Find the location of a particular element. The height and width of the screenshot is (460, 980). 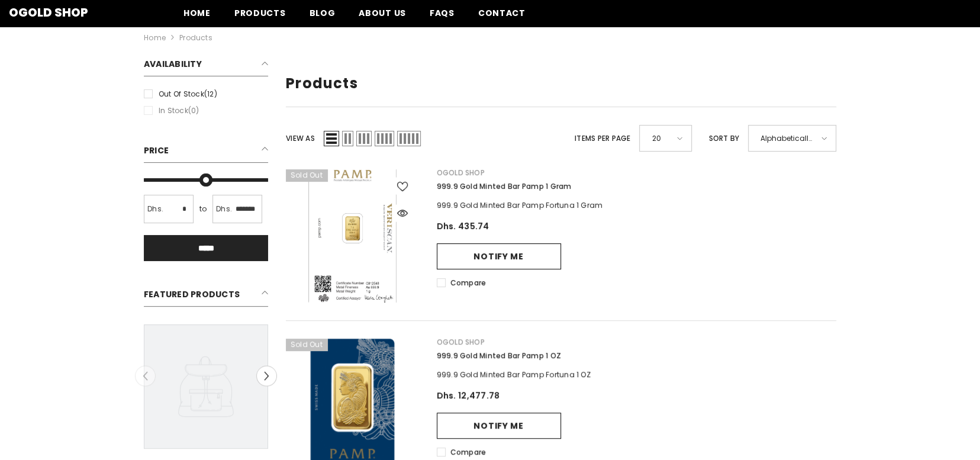

div: 999.9 Gold Minted Bar Pamp Fortuna 1 Gram is located at coordinates (637, 205).